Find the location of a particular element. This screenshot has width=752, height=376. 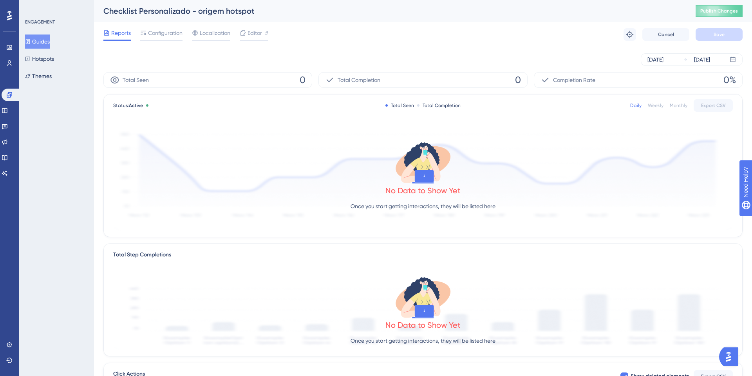

div: Monthly is located at coordinates (678, 105).